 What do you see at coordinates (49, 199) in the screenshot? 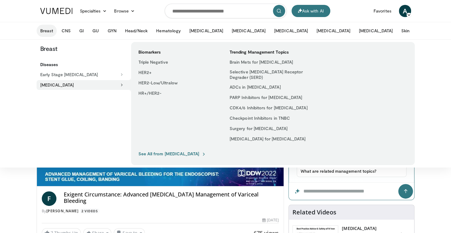
I see `span: F` at bounding box center [49, 199].